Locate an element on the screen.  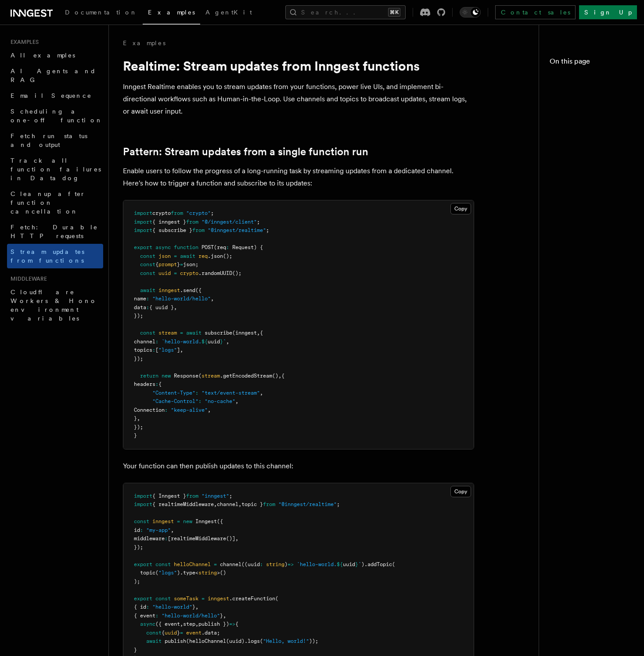
span: .json is located at coordinates (215, 256).